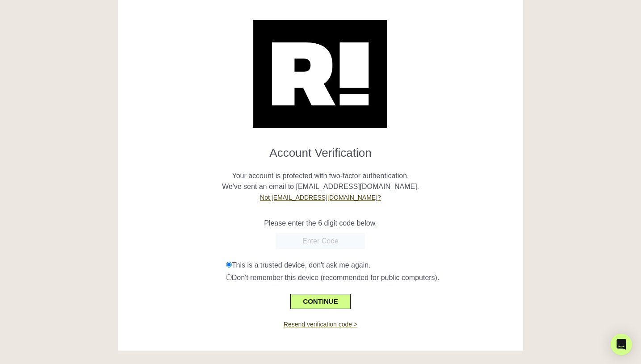 The image size is (641, 364). I want to click on p: Please enter the 6 digit code below., so click(320, 223).